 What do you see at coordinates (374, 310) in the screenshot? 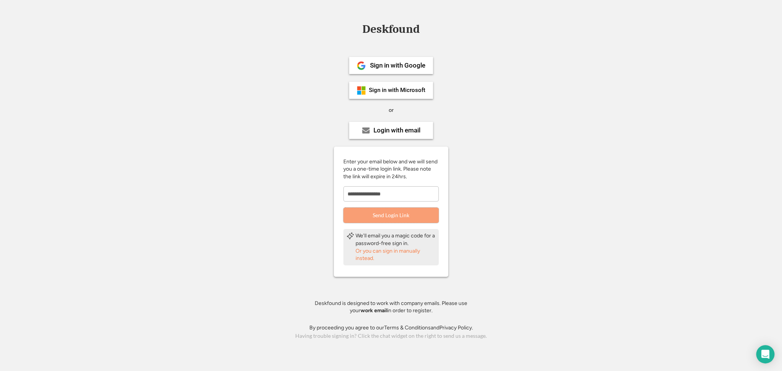
I see `strong: work email` at bounding box center [374, 310].